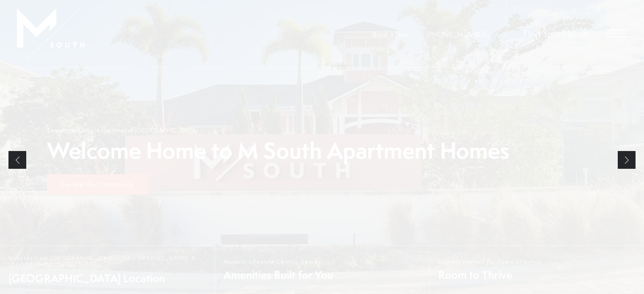 The image size is (644, 294). I want to click on a: Find Your Home, so click(556, 34).